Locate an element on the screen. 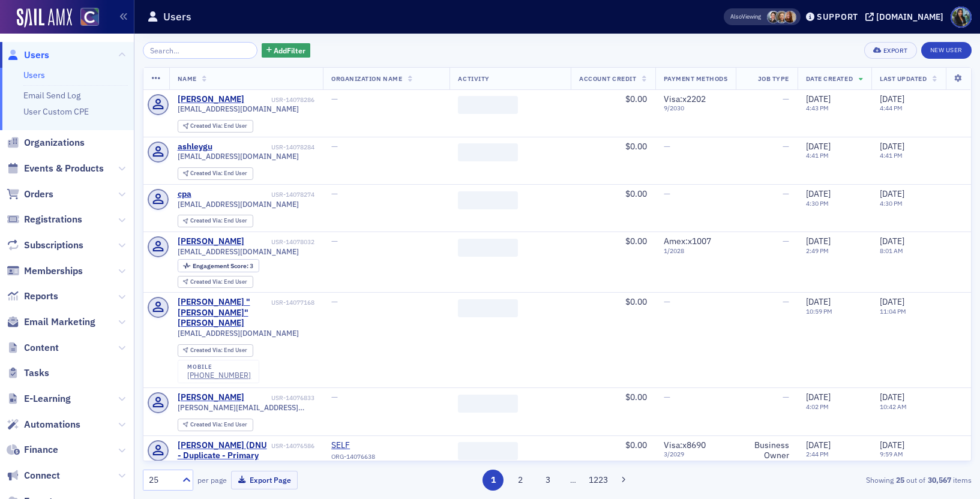  span: Subscriptions is located at coordinates (53, 245).